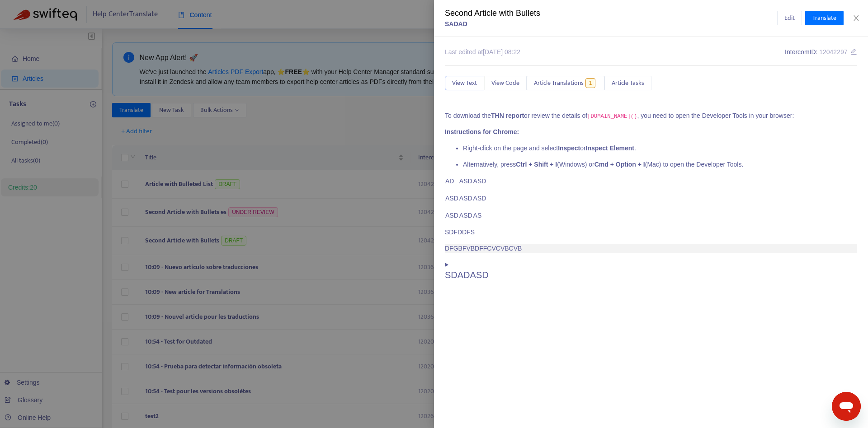 This screenshot has width=868, height=428. Describe the element at coordinates (855, 18) in the screenshot. I see `button: Close` at that location.